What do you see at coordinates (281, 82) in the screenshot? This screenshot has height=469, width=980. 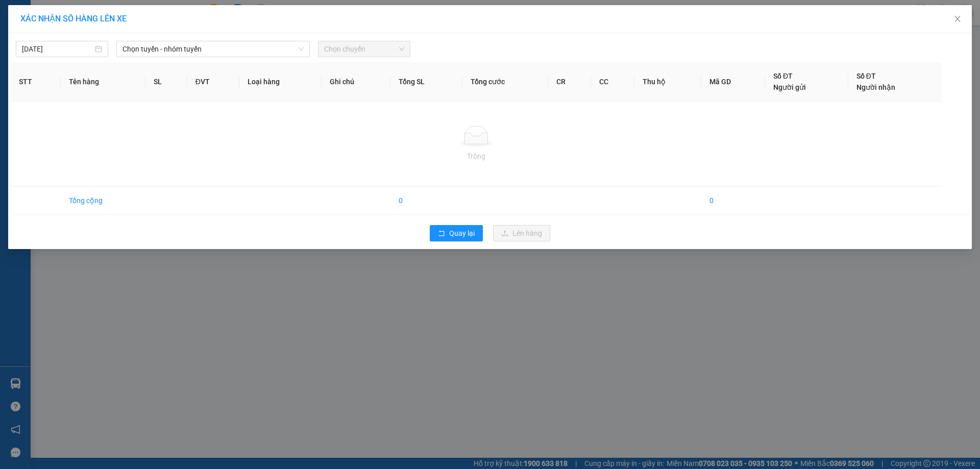 I see `th: Loại hàng` at bounding box center [281, 82].